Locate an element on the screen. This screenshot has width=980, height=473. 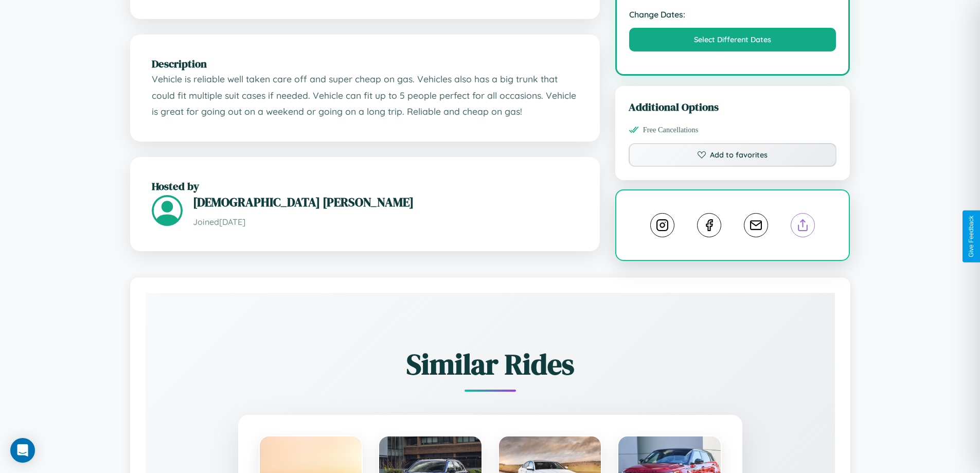
h2: Hosted by is located at coordinates (364, 185).